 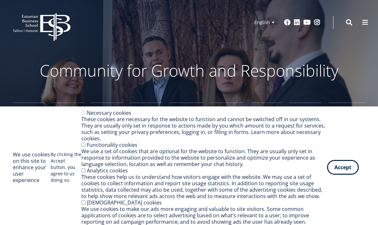 I want to click on a: Bachelor's Studies, so click(x=68, y=122).